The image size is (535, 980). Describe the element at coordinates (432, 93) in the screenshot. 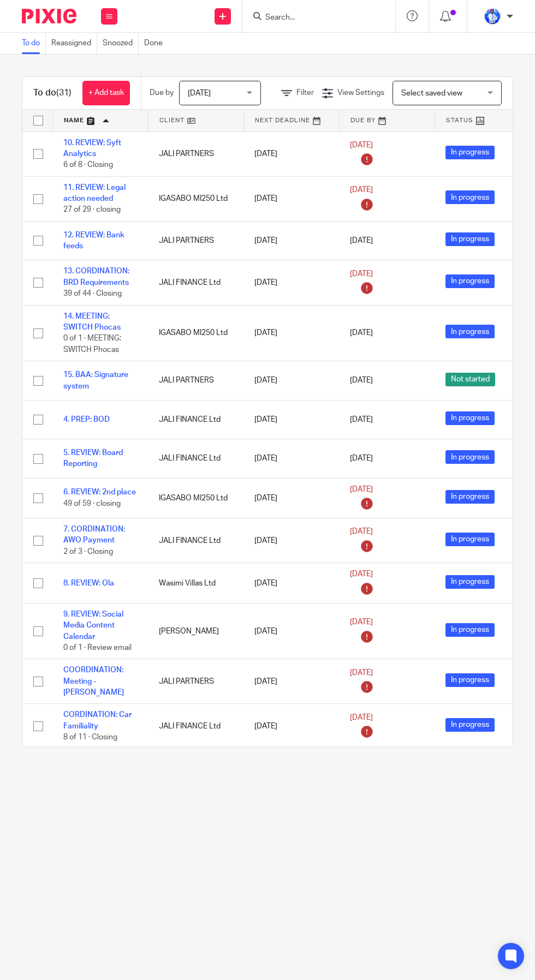

I see `span: Select saved view` at that location.